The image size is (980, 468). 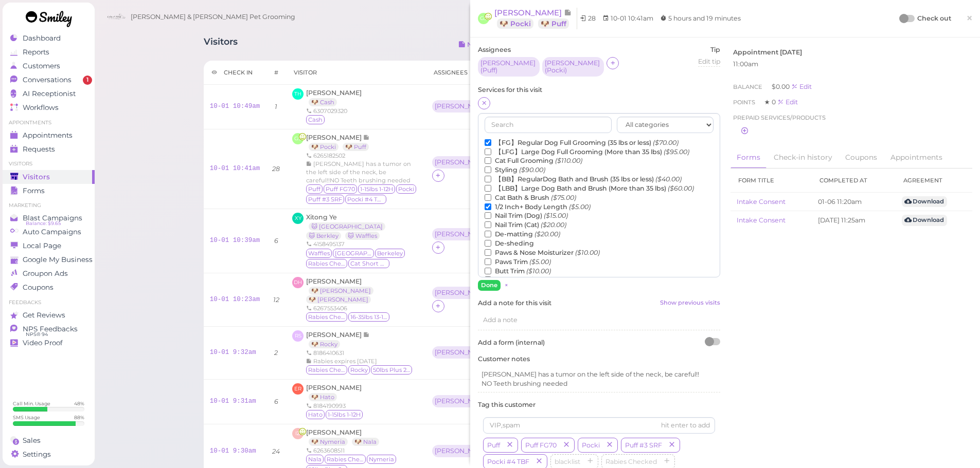 What do you see at coordinates (298, 219) in the screenshot?
I see `span: XY` at bounding box center [298, 219].